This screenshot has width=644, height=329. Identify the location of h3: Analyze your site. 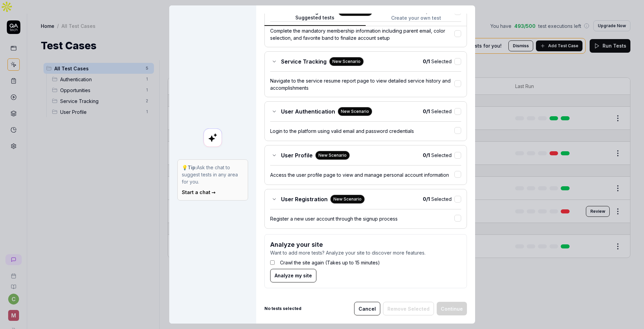
(366, 244).